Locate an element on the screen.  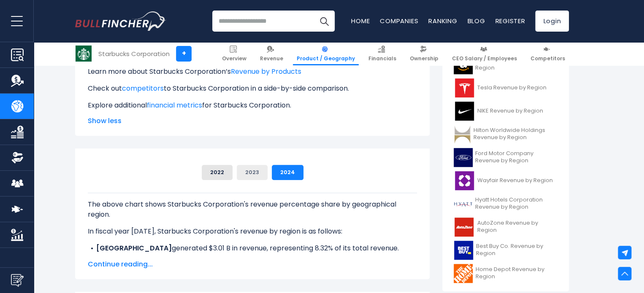
button: Search is located at coordinates (324, 21).